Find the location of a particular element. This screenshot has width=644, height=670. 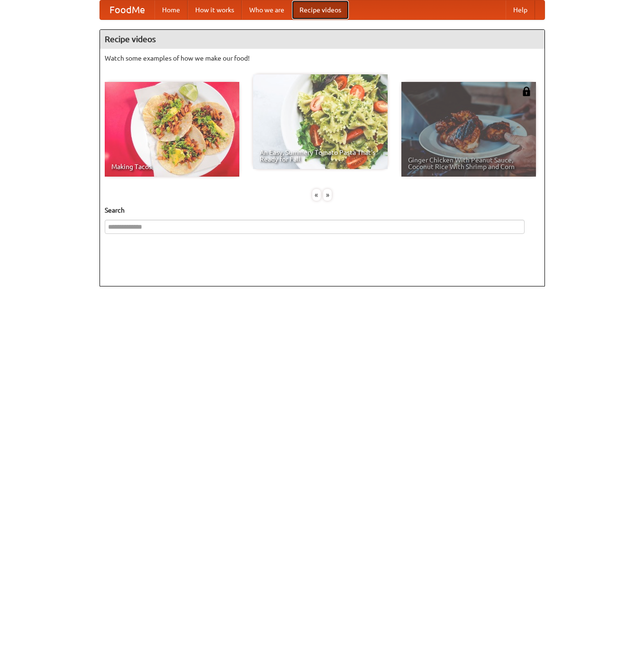

a: How it works is located at coordinates (214, 10).